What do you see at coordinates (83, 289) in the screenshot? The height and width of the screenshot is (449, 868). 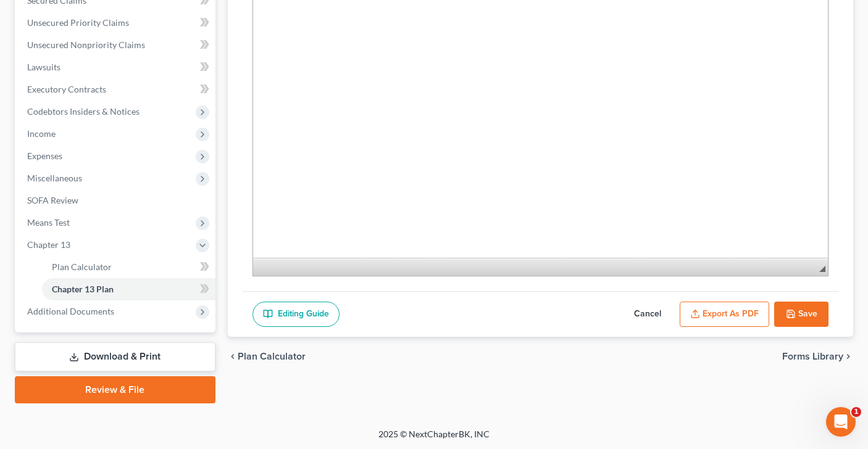 I see `span: Chapter 13 Plan` at bounding box center [83, 289].